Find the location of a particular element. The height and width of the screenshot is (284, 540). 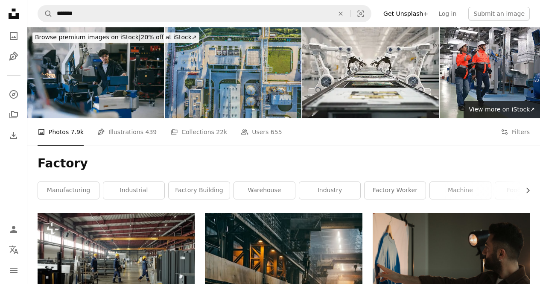

a: Download History is located at coordinates (14, 135).